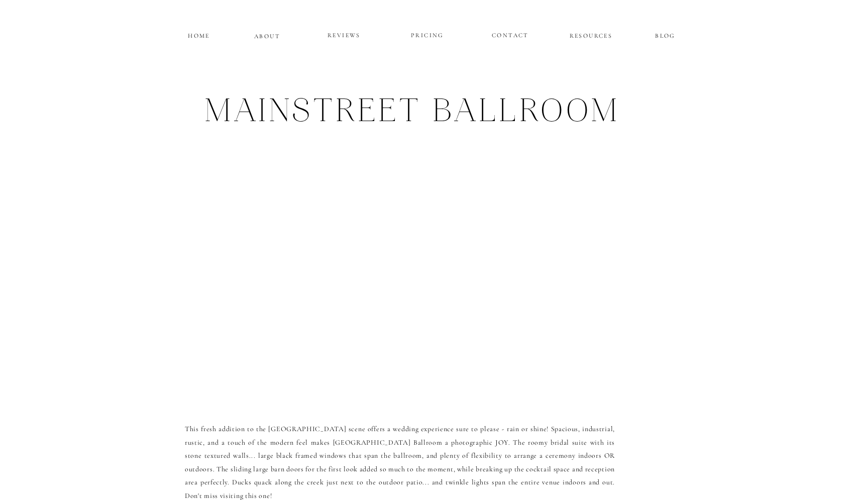 Image resolution: width=868 pixels, height=500 pixels. Describe the element at coordinates (427, 36) in the screenshot. I see `a: PRICING` at that location.